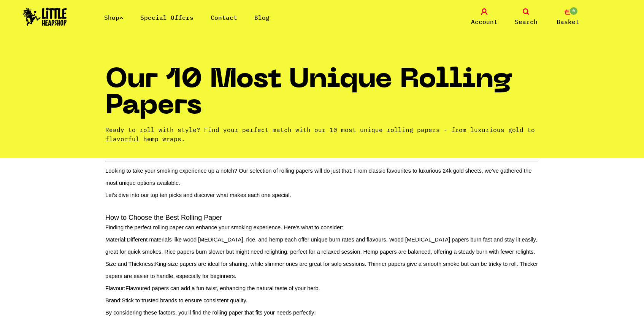  Describe the element at coordinates (185, 300) in the screenshot. I see `span: Stick to trusted brands to ensure consistent quality.` at that location.